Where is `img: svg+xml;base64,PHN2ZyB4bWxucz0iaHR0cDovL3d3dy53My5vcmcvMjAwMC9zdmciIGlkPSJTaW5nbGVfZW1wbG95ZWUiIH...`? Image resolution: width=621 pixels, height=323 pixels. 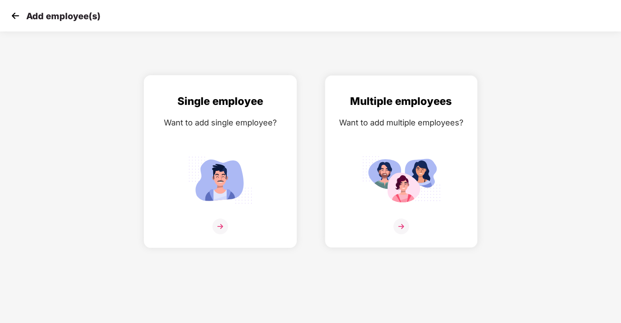 img: svg+xml;base64,PHN2ZyB4bWxucz0iaHR0cDovL3d3dy53My5vcmcvMjAwMC9zdmciIGlkPSJTaW5nbGVfZW1wbG95ZWUiIH... is located at coordinates (220, 179).